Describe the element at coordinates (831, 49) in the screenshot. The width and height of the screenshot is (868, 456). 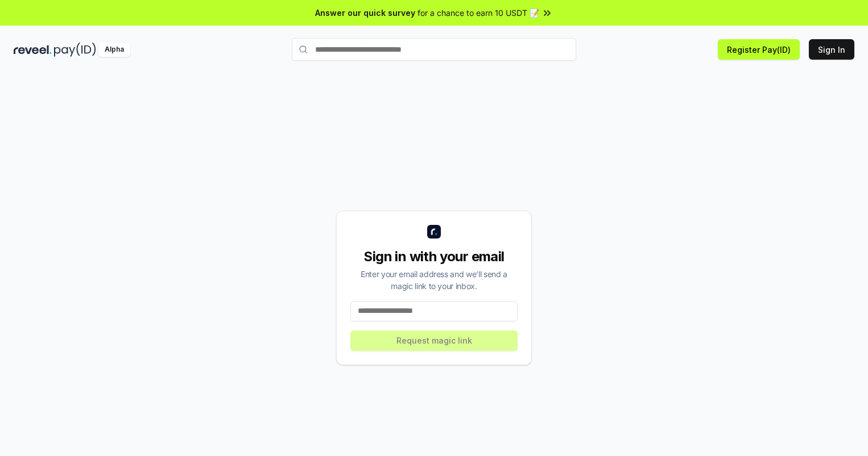
I see `button: Sign In` at that location.